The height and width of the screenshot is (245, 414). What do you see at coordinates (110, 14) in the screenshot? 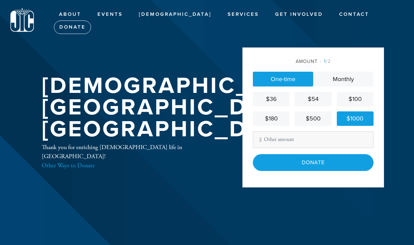
I see `a: Events` at bounding box center [110, 14].